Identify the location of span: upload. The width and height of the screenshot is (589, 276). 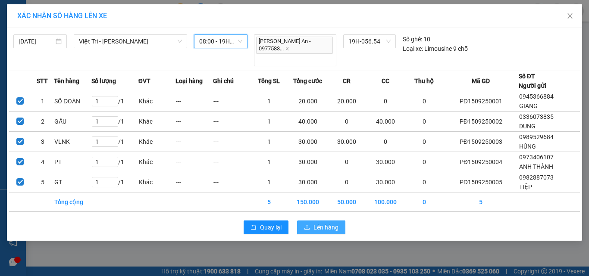
(307, 228).